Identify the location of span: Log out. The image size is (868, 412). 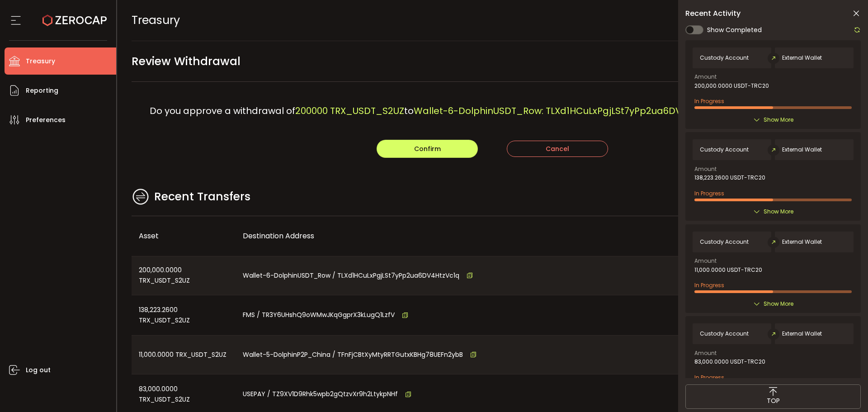
(38, 370).